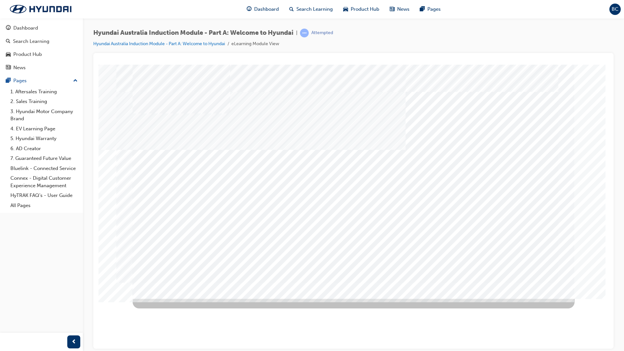 The height and width of the screenshot is (351, 624). What do you see at coordinates (266, 9) in the screenshot?
I see `span: Dashboard` at bounding box center [266, 9].